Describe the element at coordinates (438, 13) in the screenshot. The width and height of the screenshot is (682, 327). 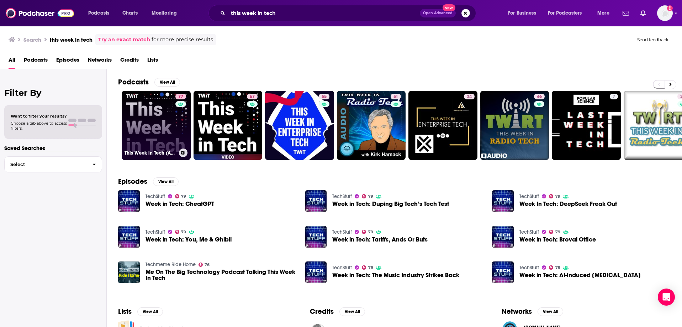
I see `button: Open AdvancedNew` at that location.